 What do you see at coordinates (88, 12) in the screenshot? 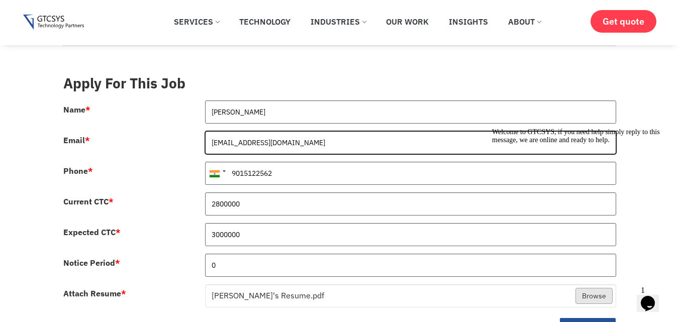
I see `span: Welcome to GTCSYS, if you need help simply reply to this message, we are online and ready to help.` at bounding box center [88, 12].